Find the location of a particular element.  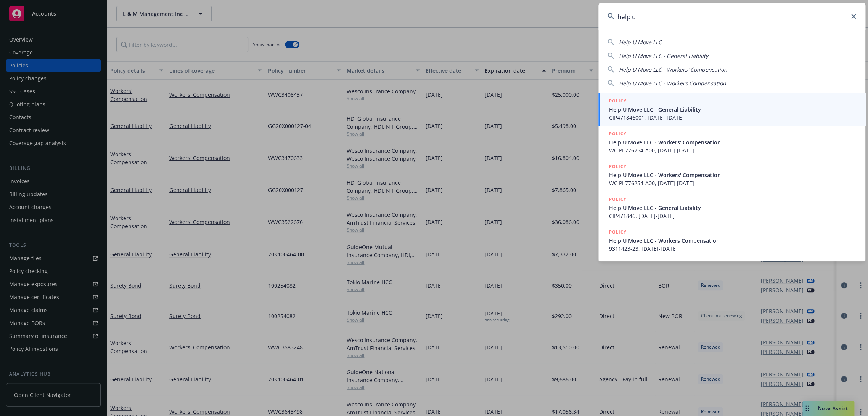

span: Help U Move LLC is located at coordinates (640, 42).